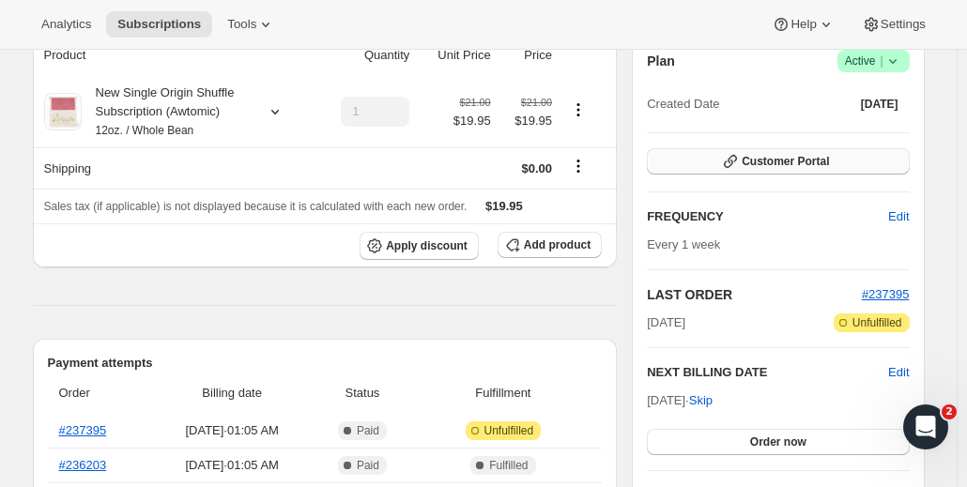 The width and height of the screenshot is (967, 487). What do you see at coordinates (777, 161) in the screenshot?
I see `button: Customer Portal` at bounding box center [777, 161].